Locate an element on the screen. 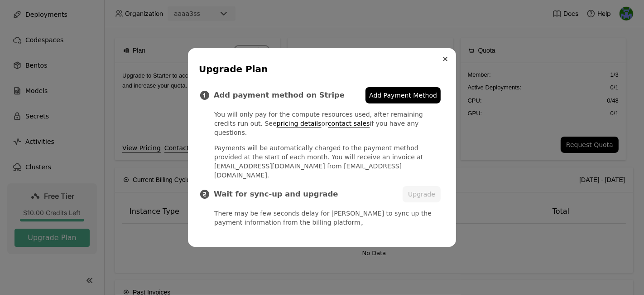  a: Add Payment Method is located at coordinates (403, 95).